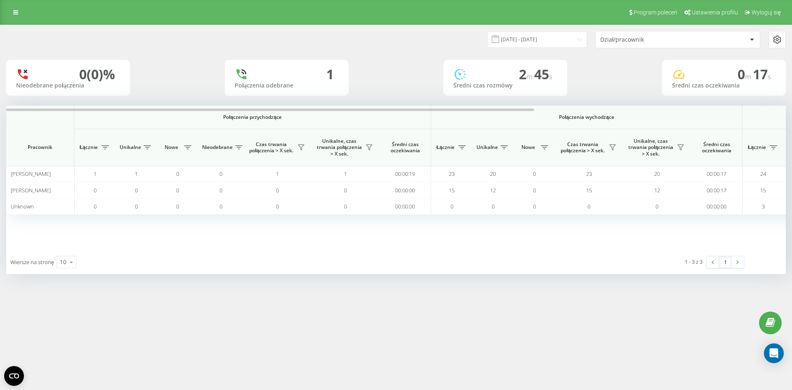  What do you see at coordinates (762, 74) in the screenshot?
I see `span: 17` at bounding box center [762, 74].